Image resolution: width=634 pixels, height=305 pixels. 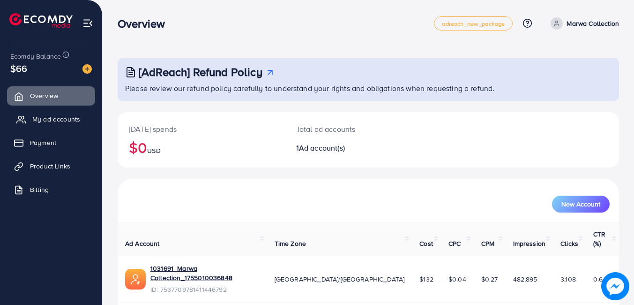 I want to click on span: Impression, so click(x=530, y=243).